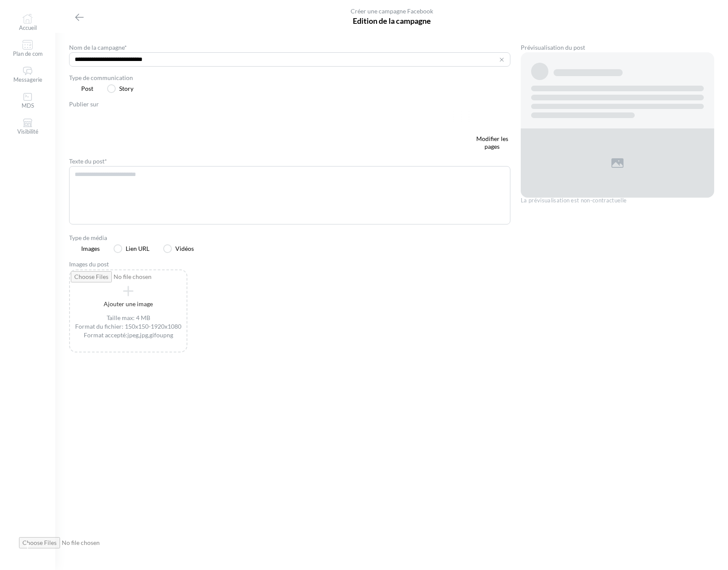 The height and width of the screenshot is (570, 728). Describe the element at coordinates (90, 238) in the screenshot. I see `label: Type de média` at that location.